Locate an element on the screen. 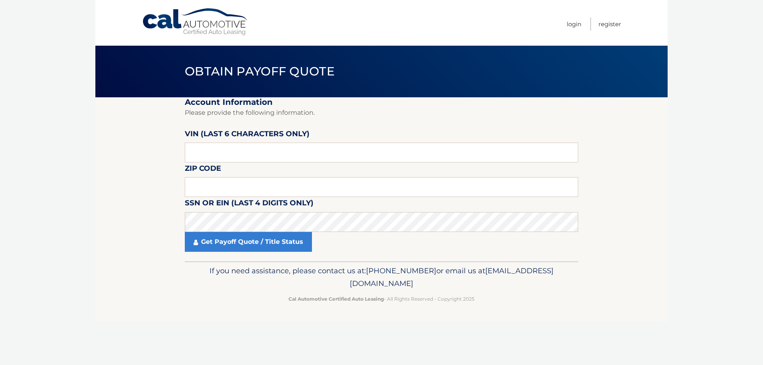 The height and width of the screenshot is (365, 763). a: Get Payoff Quote / Title Status is located at coordinates (249, 242).